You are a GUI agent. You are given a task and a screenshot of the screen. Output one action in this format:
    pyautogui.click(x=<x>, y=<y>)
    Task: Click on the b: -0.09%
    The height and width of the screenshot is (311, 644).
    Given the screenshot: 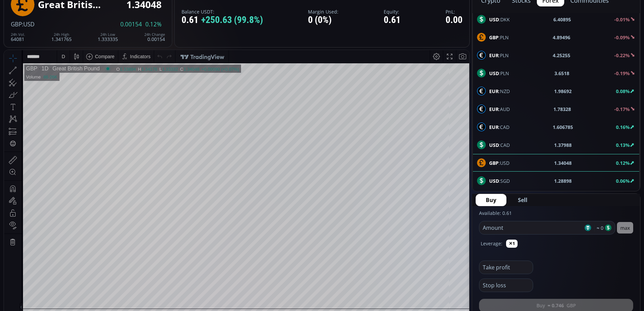 What is the action you would take?
    pyautogui.click(x=622, y=37)
    